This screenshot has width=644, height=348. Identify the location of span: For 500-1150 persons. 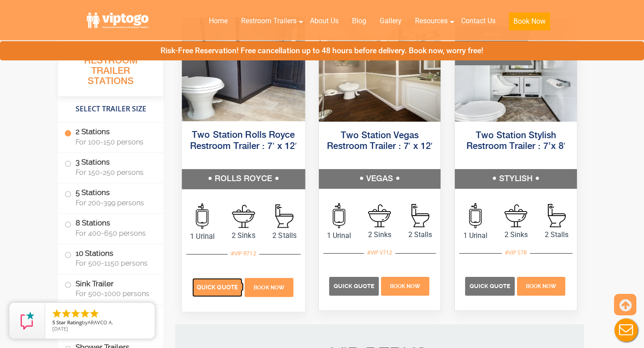
(114, 263).